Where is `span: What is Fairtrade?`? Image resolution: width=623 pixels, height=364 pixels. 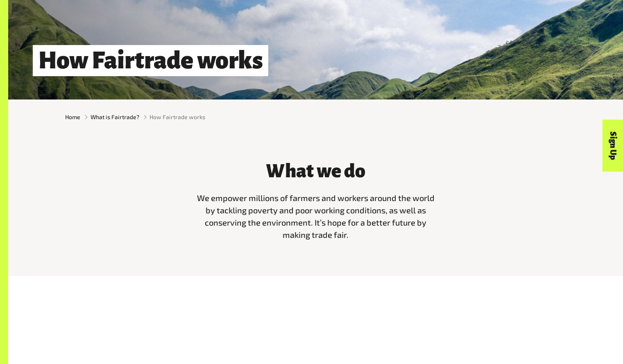
span: What is Fairtrade? is located at coordinates (115, 117).